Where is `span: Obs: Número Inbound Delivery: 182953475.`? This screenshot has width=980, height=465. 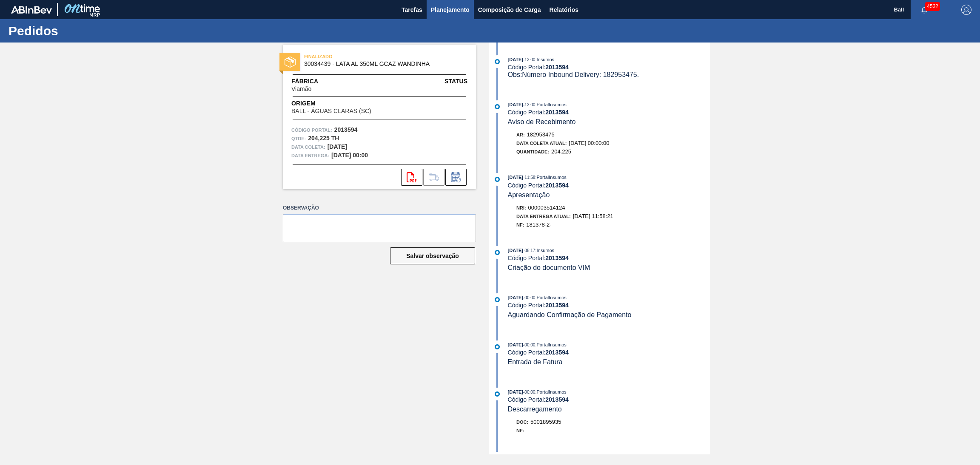 span: Obs: Número Inbound Delivery: 182953475. is located at coordinates (574, 75).